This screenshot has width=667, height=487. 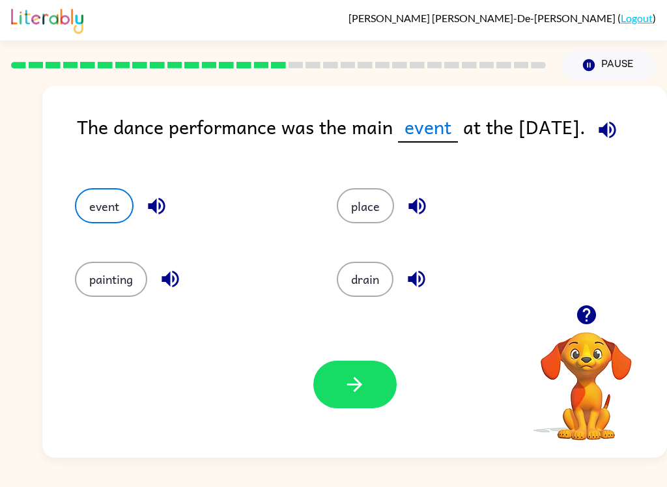 What do you see at coordinates (104, 206) in the screenshot?
I see `button: event` at bounding box center [104, 206].